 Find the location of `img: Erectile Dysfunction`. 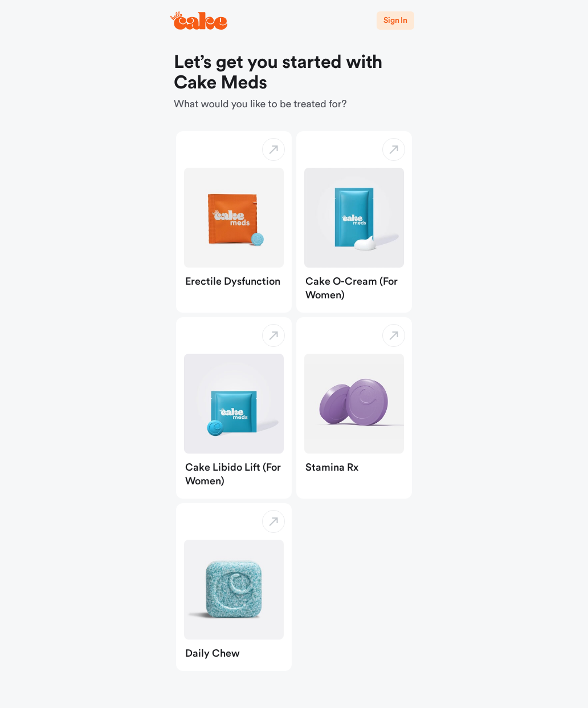

img: Erectile Dysfunction is located at coordinates (234, 217).